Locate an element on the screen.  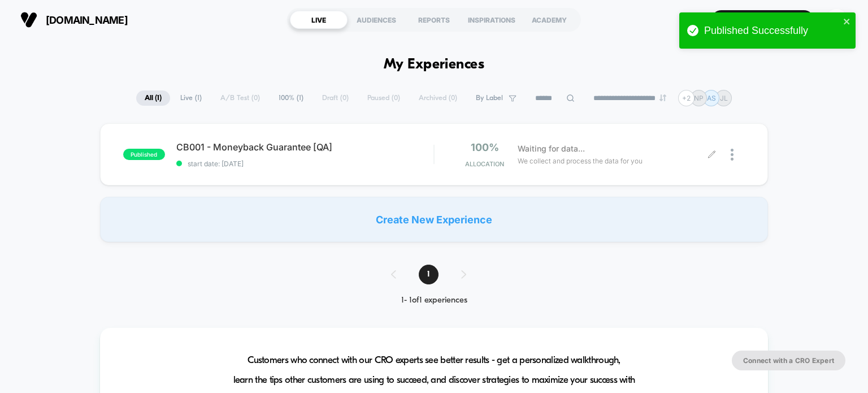
span: 1 is located at coordinates (428, 275).